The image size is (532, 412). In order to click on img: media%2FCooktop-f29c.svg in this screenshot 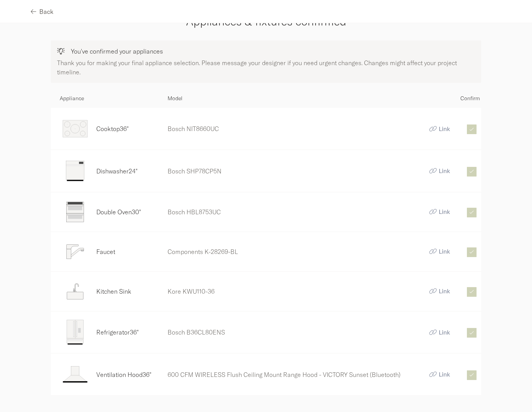, I will do `click(75, 129)`.